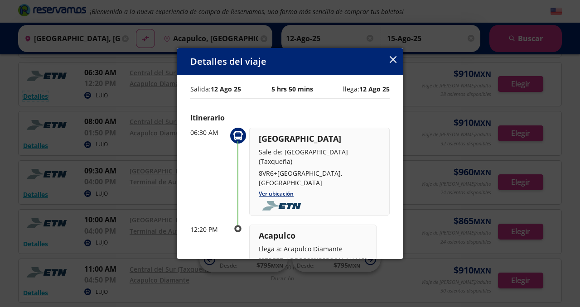  Describe the element at coordinates (366, 89) in the screenshot. I see `p: llega:` at that location.